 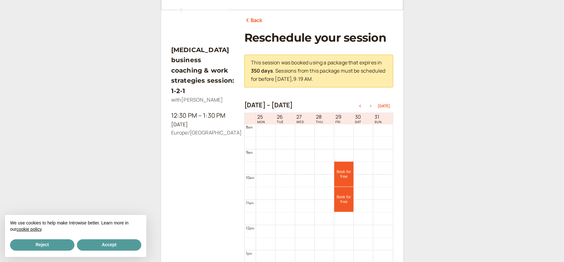 I want to click on div: 9, so click(x=249, y=152).